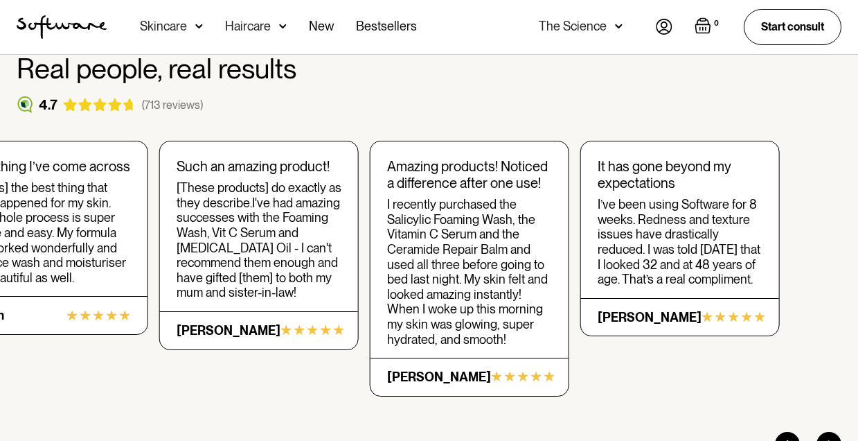 The width and height of the screenshot is (858, 441). I want to click on a: Start consult, so click(792, 26).